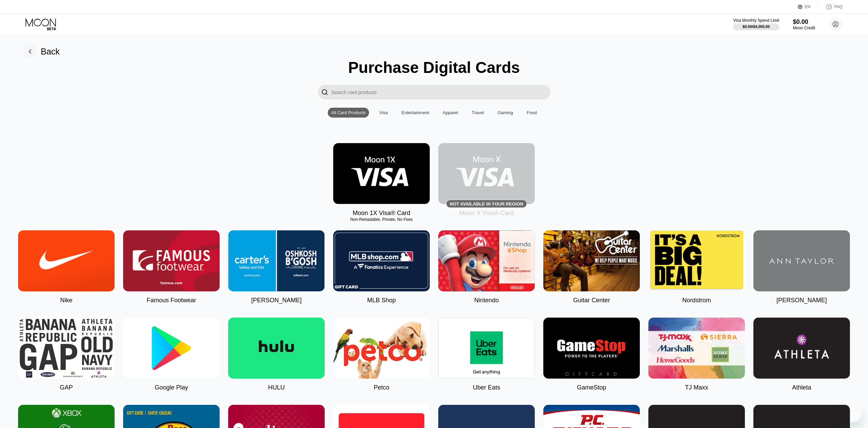  What do you see at coordinates (66, 300) in the screenshot?
I see `div: Nike` at bounding box center [66, 300].